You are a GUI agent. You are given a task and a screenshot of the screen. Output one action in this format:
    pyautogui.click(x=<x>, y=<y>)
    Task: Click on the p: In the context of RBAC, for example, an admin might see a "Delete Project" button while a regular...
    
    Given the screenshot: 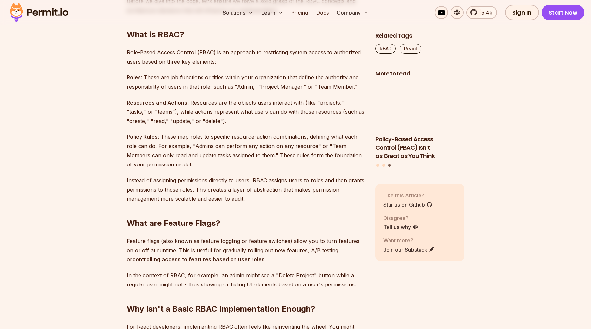 What is the action you would take?
    pyautogui.click(x=246, y=280)
    